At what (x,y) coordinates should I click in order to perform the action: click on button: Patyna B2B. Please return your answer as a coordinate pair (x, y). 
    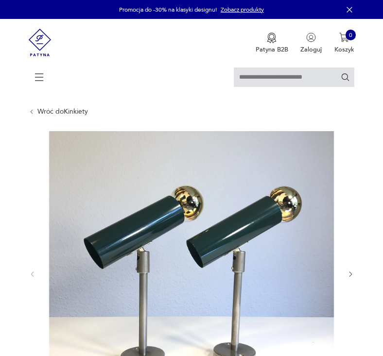
    Looking at the image, I should click on (272, 43).